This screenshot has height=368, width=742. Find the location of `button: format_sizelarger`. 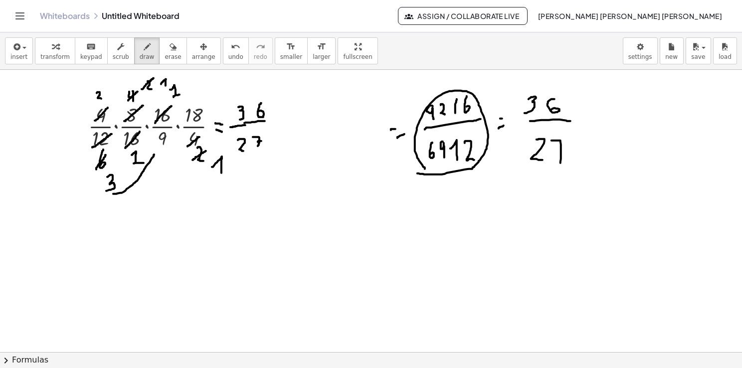

button: format_sizelarger is located at coordinates (321, 51).